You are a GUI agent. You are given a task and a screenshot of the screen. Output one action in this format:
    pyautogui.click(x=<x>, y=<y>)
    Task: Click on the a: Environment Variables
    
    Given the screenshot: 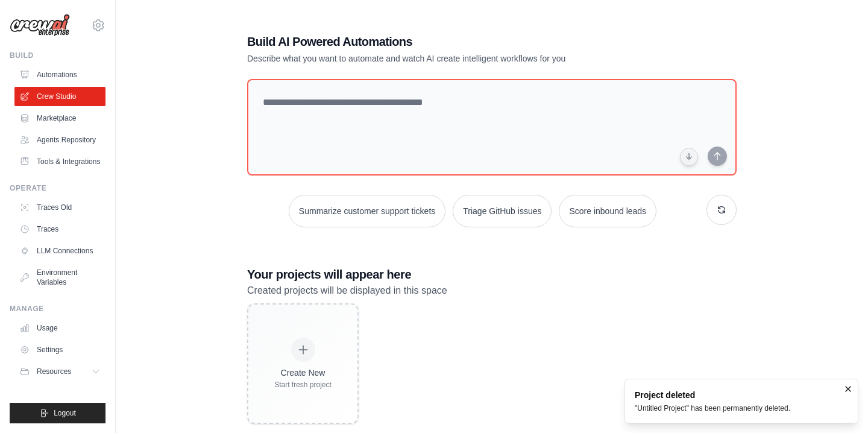 What is the action you would take?
    pyautogui.click(x=59, y=277)
    